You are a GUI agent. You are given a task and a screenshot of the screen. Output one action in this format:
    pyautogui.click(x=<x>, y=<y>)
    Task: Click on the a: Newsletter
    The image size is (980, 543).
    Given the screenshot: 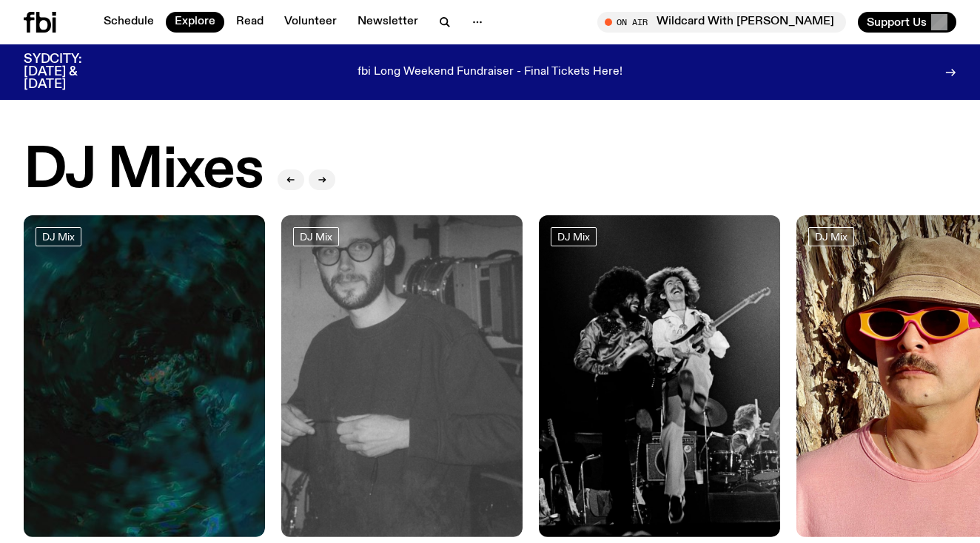 What is the action you would take?
    pyautogui.click(x=388, y=22)
    